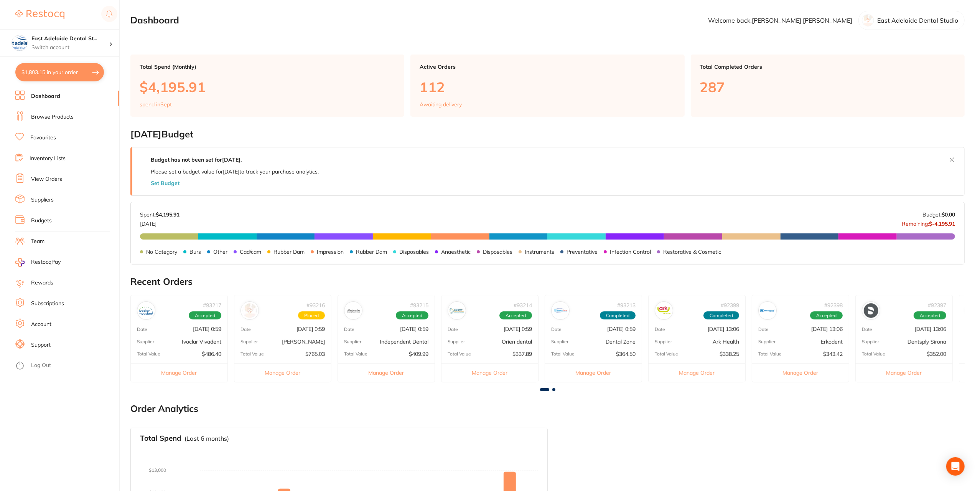 The image size is (980, 491). Describe the element at coordinates (419, 305) in the screenshot. I see `p: # 93215` at that location.